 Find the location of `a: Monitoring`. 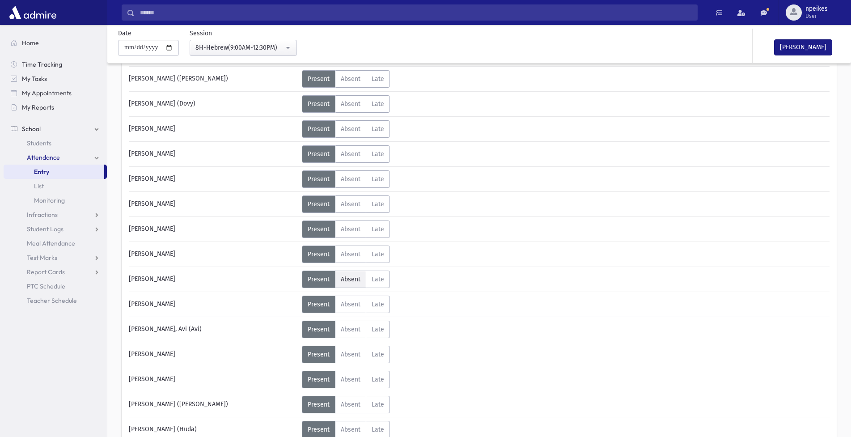

a: Monitoring is located at coordinates (55, 200).